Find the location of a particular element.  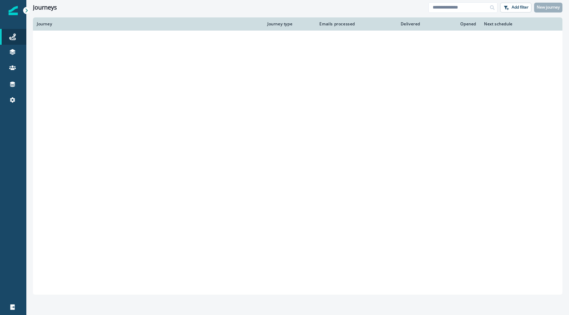

div: Journey is located at coordinates (148, 24).